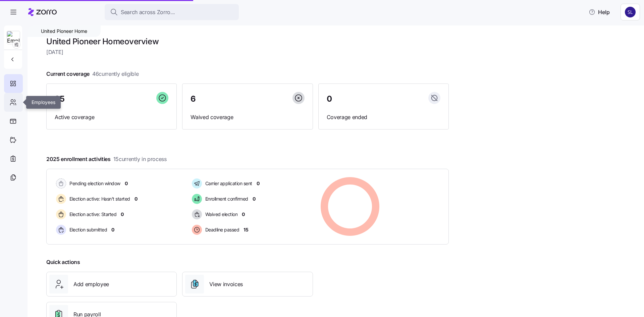 The width and height of the screenshot is (644, 317). I want to click on button: Search across Zorro..., so click(172, 12).